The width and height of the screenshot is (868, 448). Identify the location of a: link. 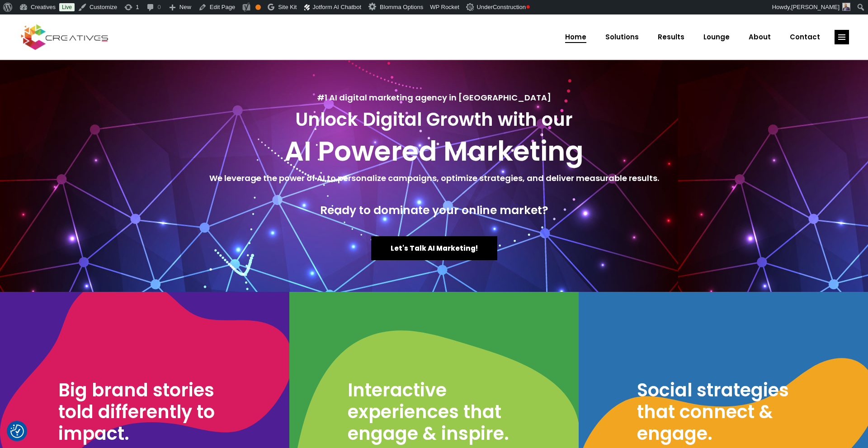
(842, 37).